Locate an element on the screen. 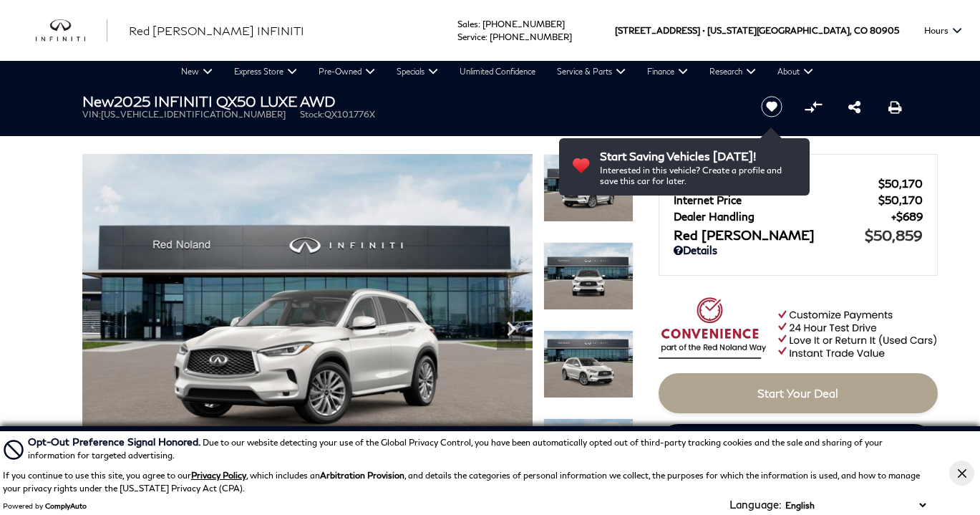 The height and width of the screenshot is (515, 980). a: Specials is located at coordinates (418, 72).